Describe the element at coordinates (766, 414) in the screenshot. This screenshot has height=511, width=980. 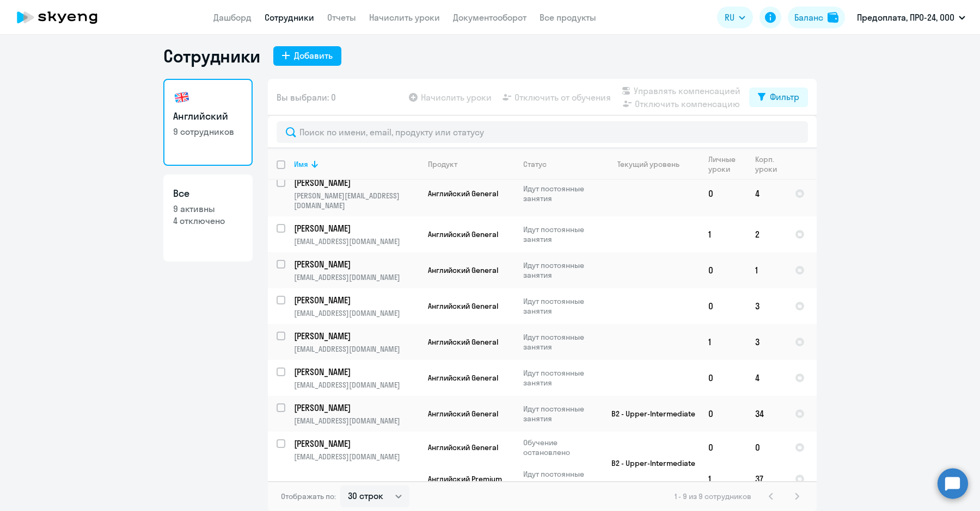
I see `td: 34` at that location.